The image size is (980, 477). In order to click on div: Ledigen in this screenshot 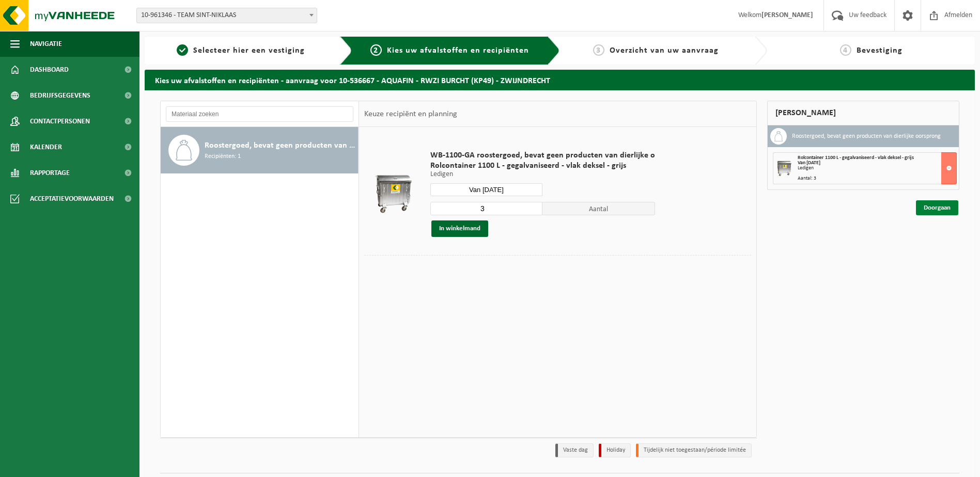, I will do `click(877, 169)`.